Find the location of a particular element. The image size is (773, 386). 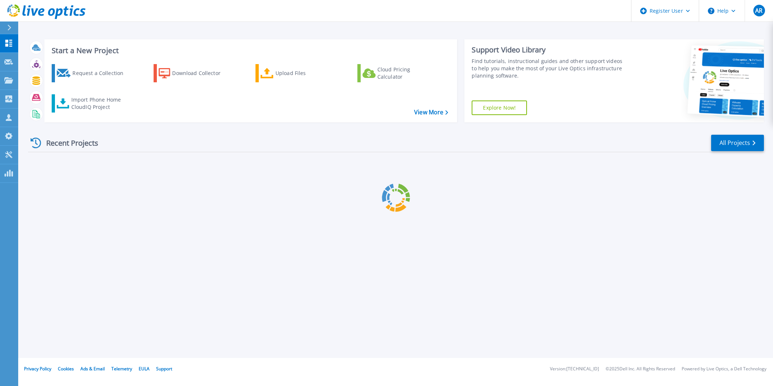

a: Privacy Policy is located at coordinates (37, 368).